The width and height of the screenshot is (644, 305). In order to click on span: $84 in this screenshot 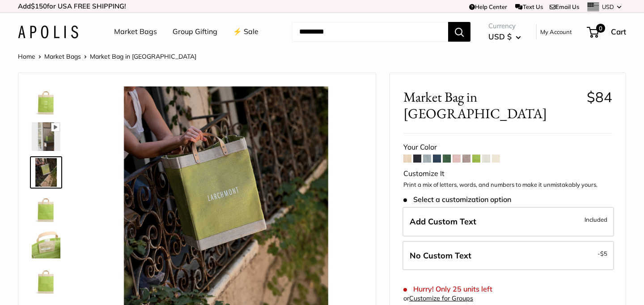, I will do `click(600, 97)`.